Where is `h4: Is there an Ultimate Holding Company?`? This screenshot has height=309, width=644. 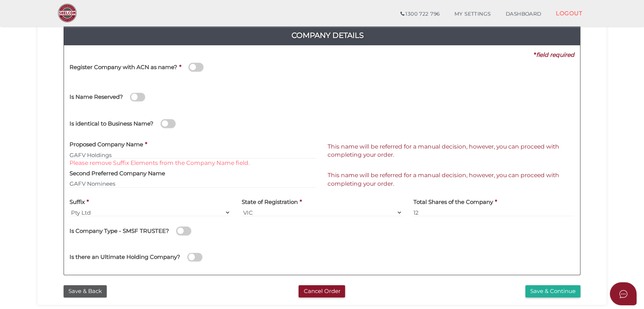
h4: Is there an Ultimate Holding Company? is located at coordinates (125, 257).